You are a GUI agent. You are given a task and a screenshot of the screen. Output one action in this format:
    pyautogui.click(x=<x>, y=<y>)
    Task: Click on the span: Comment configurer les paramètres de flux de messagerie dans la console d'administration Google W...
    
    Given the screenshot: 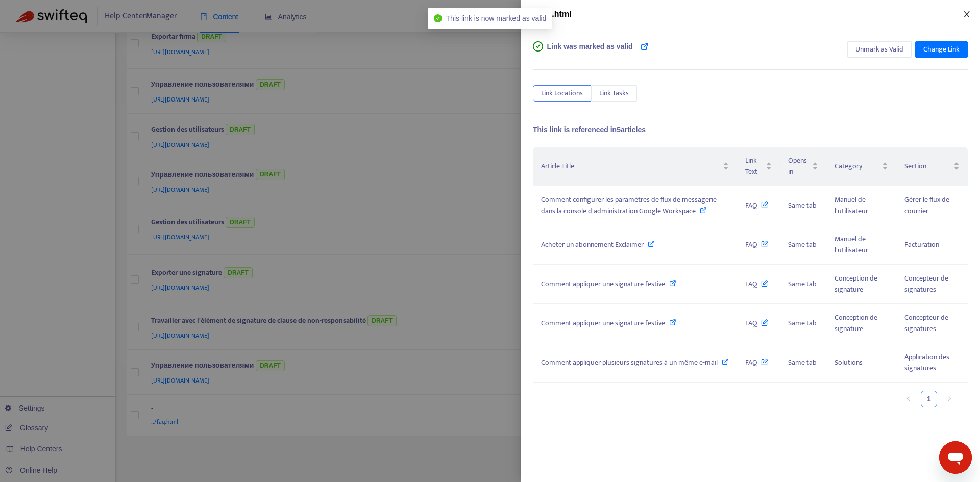 What is the action you would take?
    pyautogui.click(x=629, y=205)
    